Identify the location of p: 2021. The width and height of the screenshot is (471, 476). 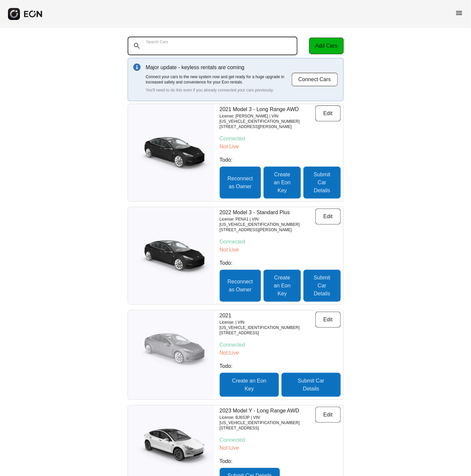
(268, 316).